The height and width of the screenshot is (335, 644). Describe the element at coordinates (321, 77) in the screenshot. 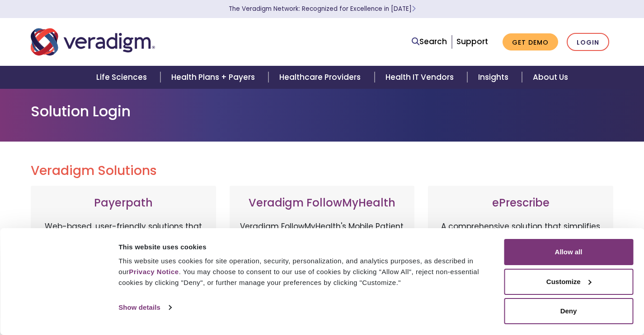

I see `a: Healthcare Providers` at that location.